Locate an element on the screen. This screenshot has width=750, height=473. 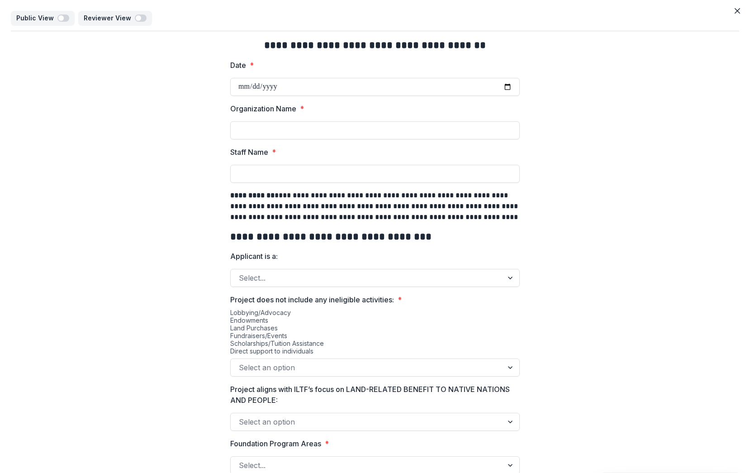
p: Staff Name is located at coordinates (249, 152).